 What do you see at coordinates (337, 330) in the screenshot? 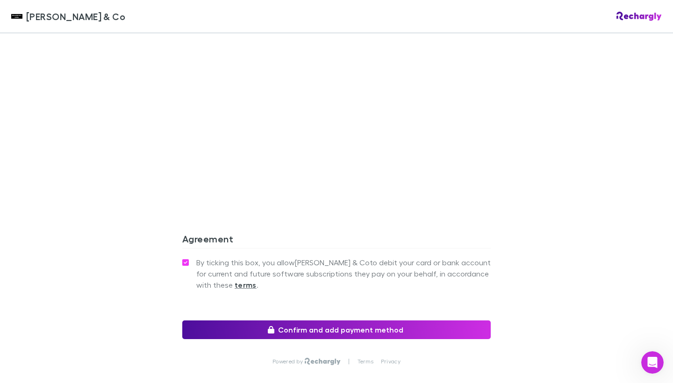
I see `button: Confirm and add payment method` at bounding box center [337, 330].